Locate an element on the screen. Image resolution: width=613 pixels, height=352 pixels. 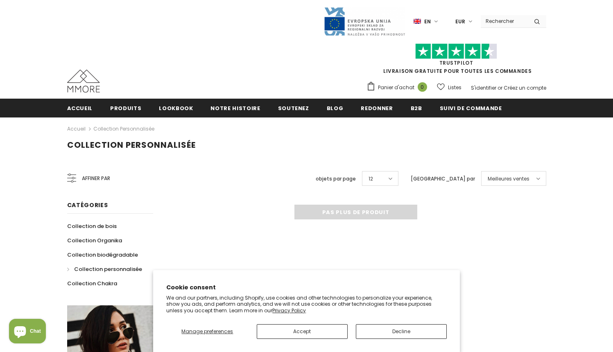
a: Lookbook is located at coordinates (176, 108).